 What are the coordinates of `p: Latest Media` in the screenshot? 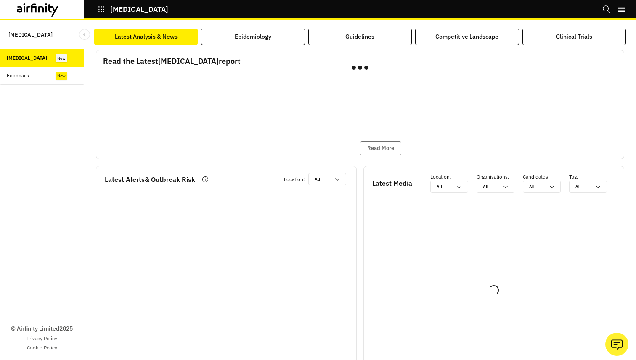 It's located at (392, 183).